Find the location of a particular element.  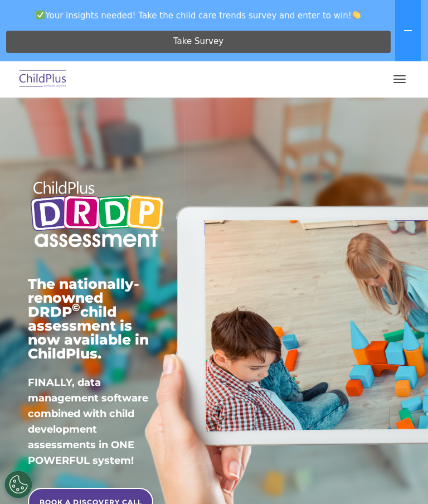

span: FINALLY, data management software combined with child development assessments in ONE POWERFUL sys... is located at coordinates (88, 421).